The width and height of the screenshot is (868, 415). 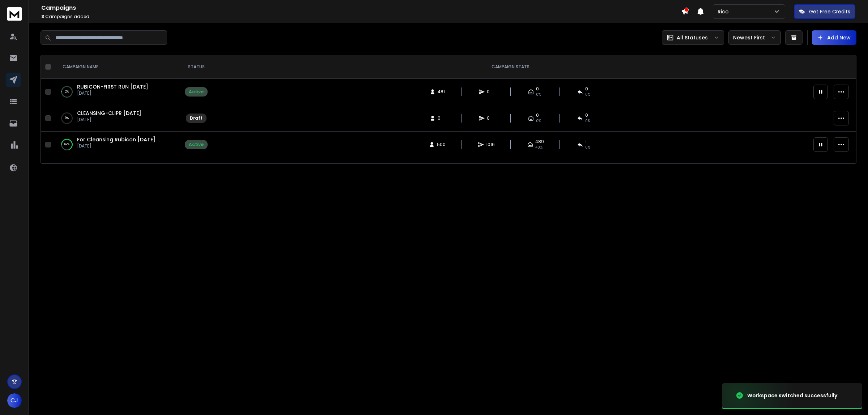 What do you see at coordinates (834, 37) in the screenshot?
I see `button: Add New` at bounding box center [834, 37].